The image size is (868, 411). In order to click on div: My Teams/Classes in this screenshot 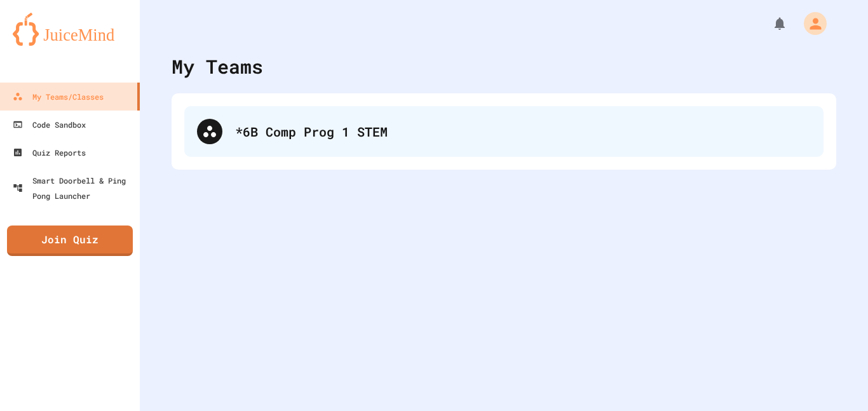, I will do `click(58, 96)`.